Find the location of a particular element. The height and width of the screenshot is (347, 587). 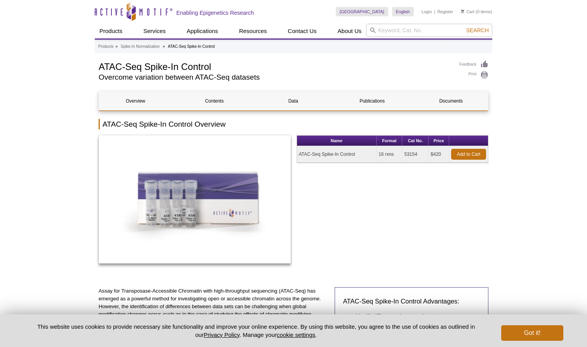

img: Your Cart is located at coordinates (462, 11).